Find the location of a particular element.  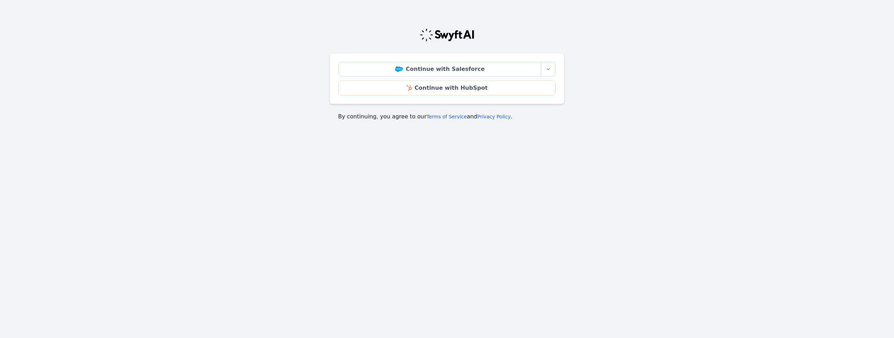

p: By continuing, you agree to our and . is located at coordinates (447, 117).